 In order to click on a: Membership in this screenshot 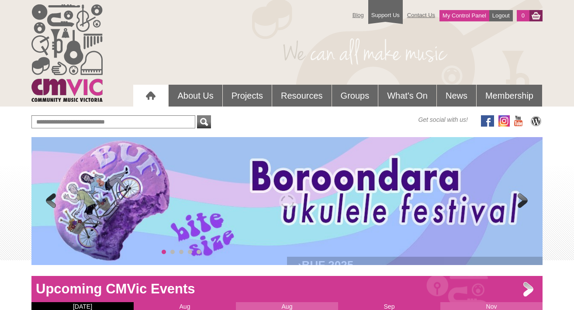, I will do `click(509, 96)`.